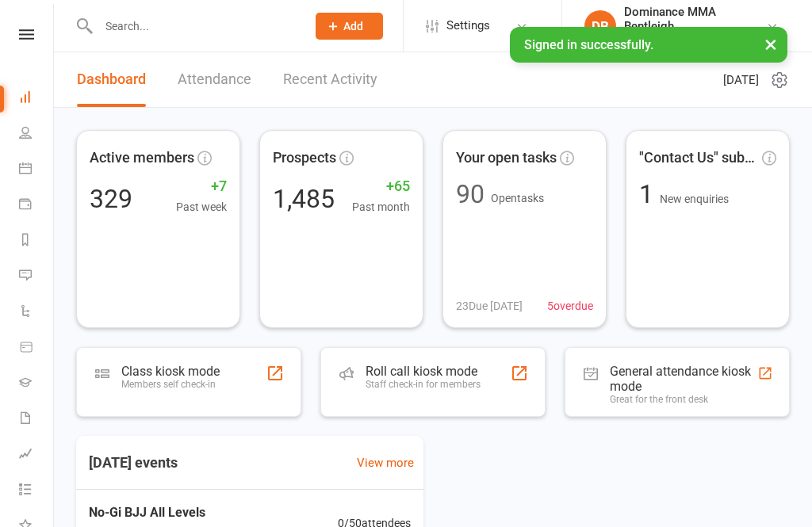 Image resolution: width=812 pixels, height=527 pixels. What do you see at coordinates (423, 384) in the screenshot?
I see `div: Staff check-in for members` at bounding box center [423, 384].